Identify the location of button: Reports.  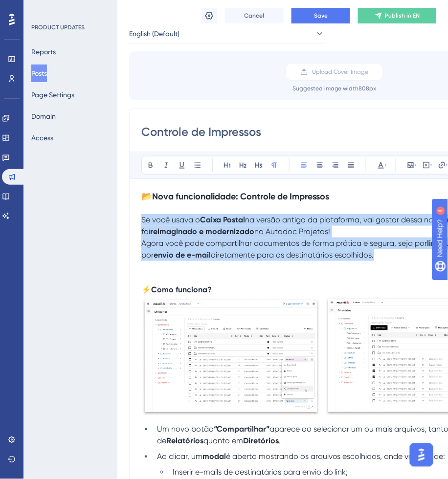
(44, 52).